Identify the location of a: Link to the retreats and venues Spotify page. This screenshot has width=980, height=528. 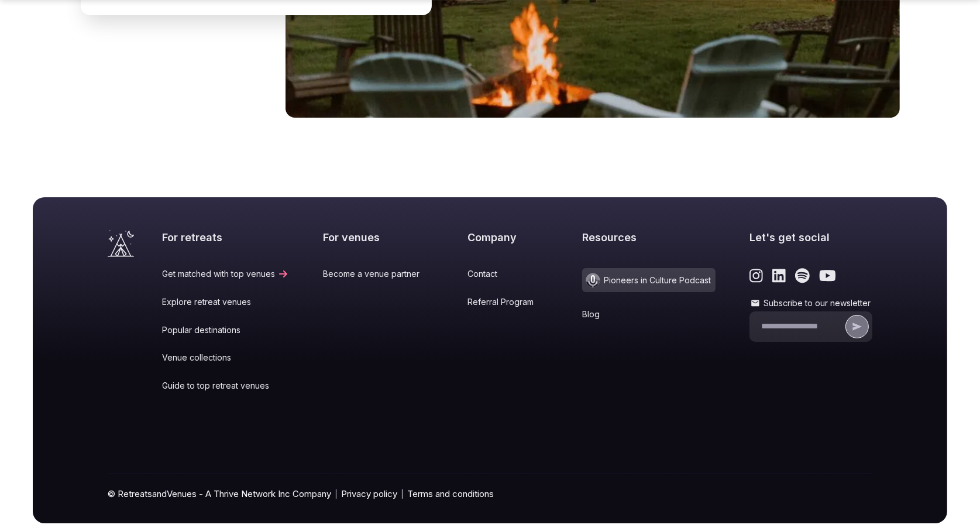
(802, 276).